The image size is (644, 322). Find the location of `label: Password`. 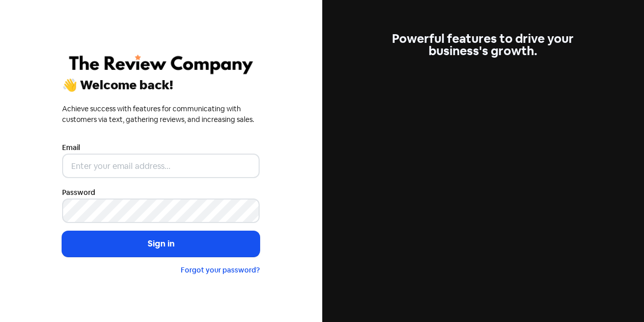

label: Password is located at coordinates (78, 193).